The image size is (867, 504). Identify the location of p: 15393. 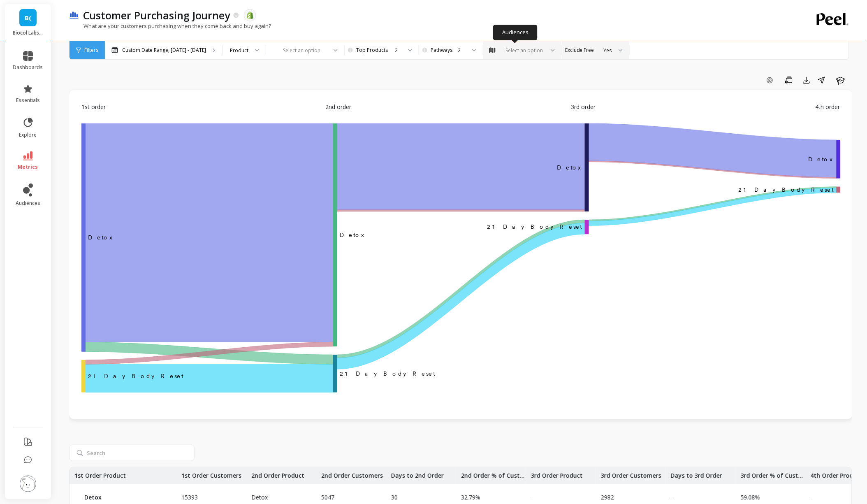
(187, 497).